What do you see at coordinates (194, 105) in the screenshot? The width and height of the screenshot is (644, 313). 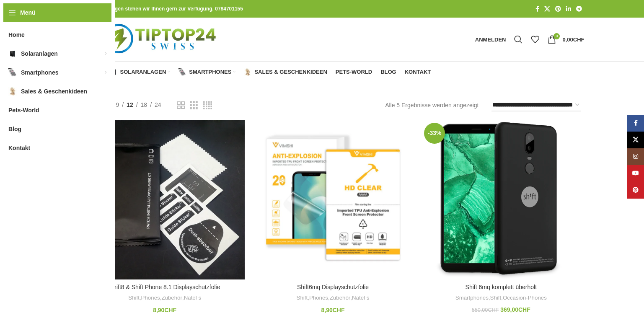 I see `a: Rasteransicht 3` at bounding box center [194, 105].